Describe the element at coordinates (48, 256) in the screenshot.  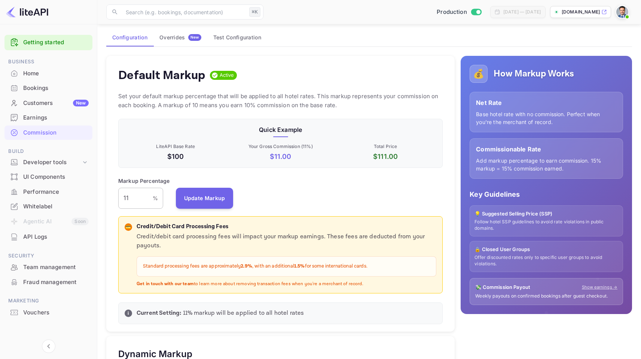
I see `span: Security` at that location.